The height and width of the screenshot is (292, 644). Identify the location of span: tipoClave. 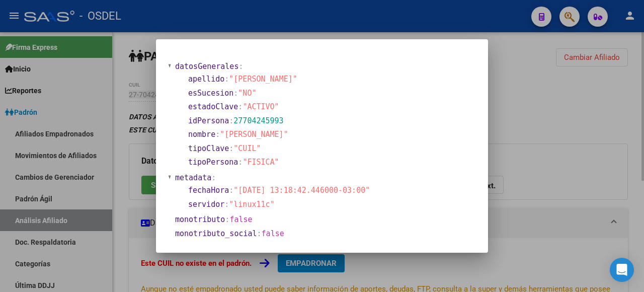
(208, 148).